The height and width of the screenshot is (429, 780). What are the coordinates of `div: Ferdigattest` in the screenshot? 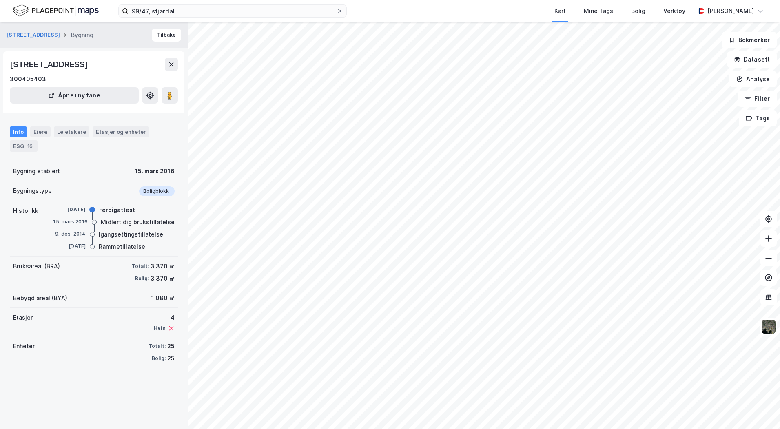 It's located at (117, 210).